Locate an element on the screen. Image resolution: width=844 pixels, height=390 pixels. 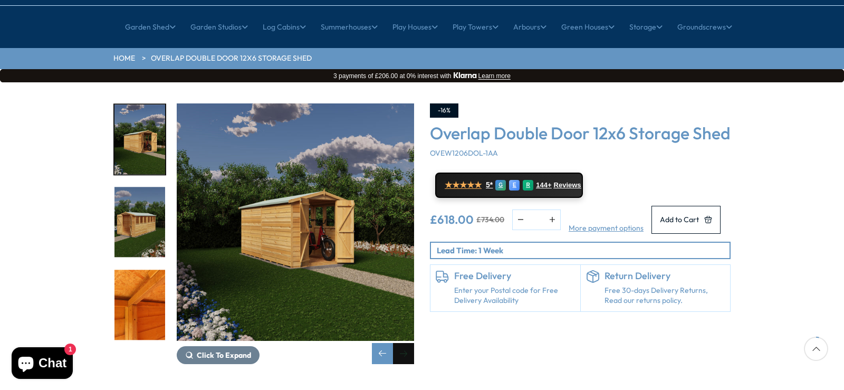
h3: Overlap Double Door 12x6 Storage Shed is located at coordinates (580, 133).